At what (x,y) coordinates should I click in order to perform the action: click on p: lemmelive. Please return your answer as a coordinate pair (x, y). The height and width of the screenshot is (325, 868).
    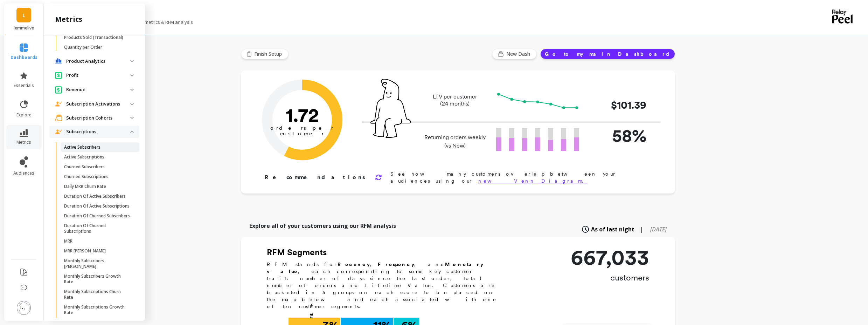
    Looking at the image, I should click on (24, 28).